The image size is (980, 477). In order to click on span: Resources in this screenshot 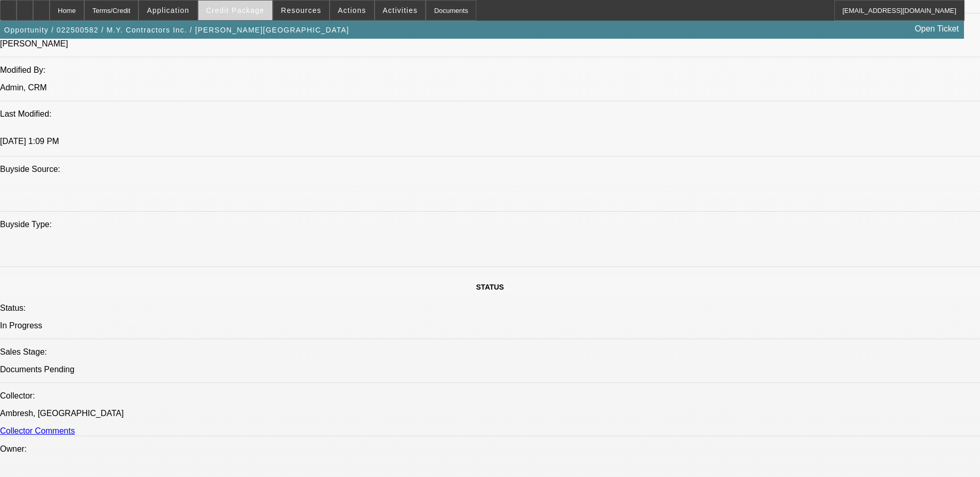, I will do `click(301, 10)`.